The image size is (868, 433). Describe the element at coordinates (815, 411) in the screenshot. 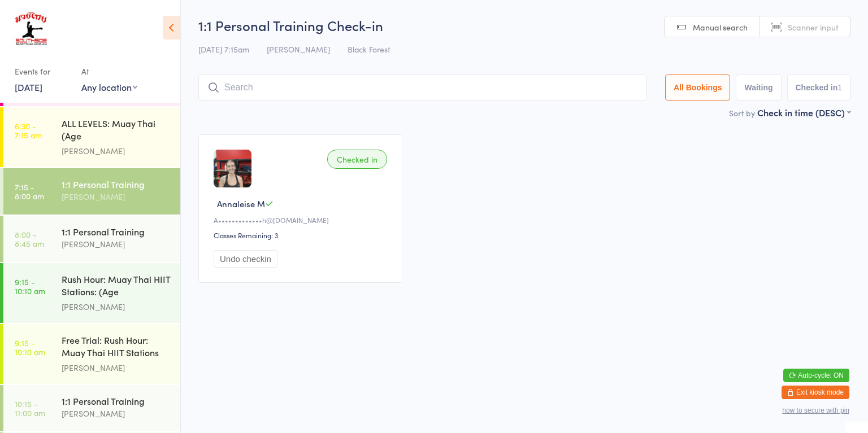

I see `button: how to secure with pin` at that location.